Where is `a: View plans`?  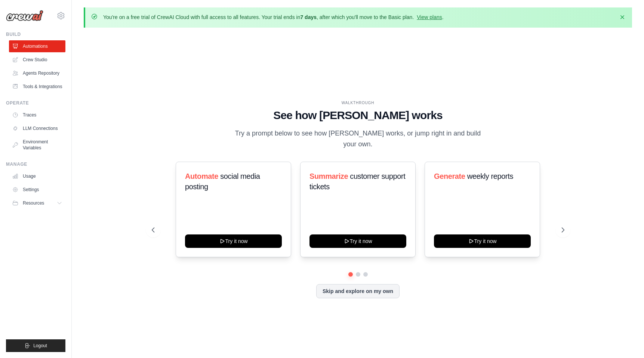 a: View plans is located at coordinates (429, 17).